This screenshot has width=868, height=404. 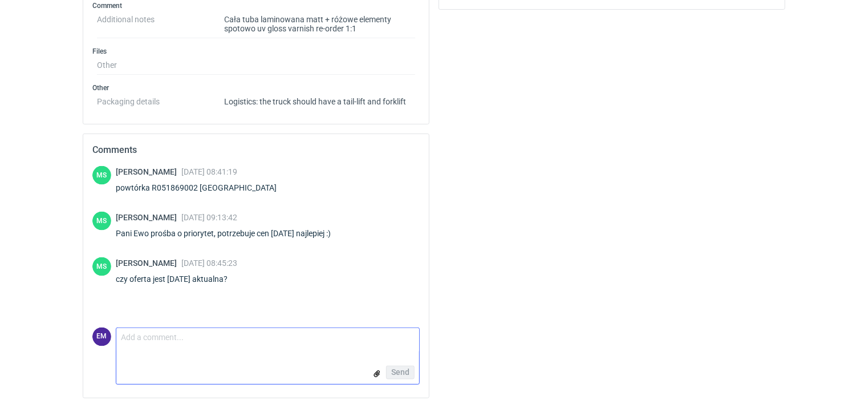 What do you see at coordinates (102, 337) in the screenshot?
I see `figcaption: EM` at bounding box center [102, 337].